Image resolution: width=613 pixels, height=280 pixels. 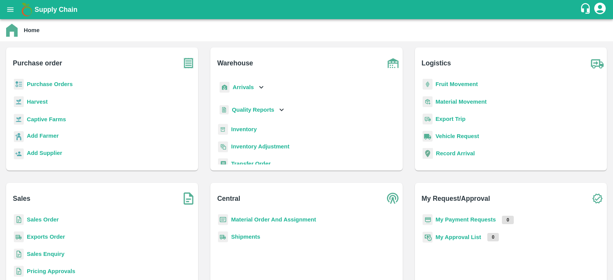 What do you see at coordinates (451, 119) in the screenshot?
I see `a: Export Trip` at bounding box center [451, 119].